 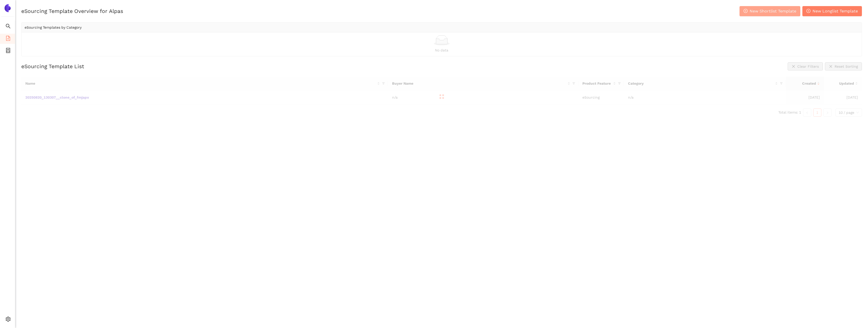 I want to click on span: eSourcing Templates by Category, so click(x=53, y=28).